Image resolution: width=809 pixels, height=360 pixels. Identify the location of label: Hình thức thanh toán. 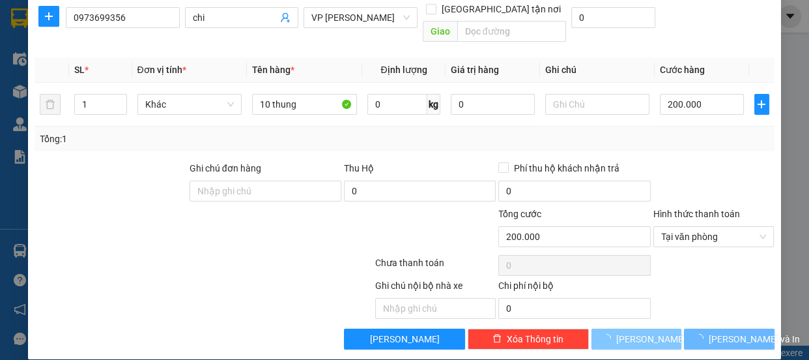
(696, 214).